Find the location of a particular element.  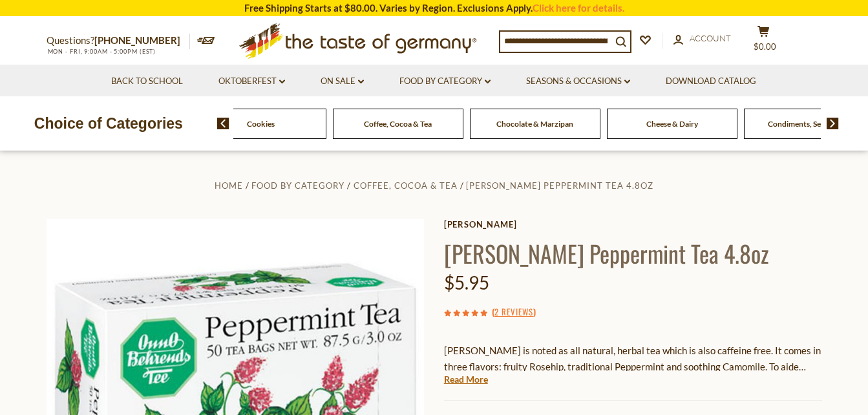

span: MON - FRI, 9:00AM - 5:00PM (EST) is located at coordinates (102, 51).